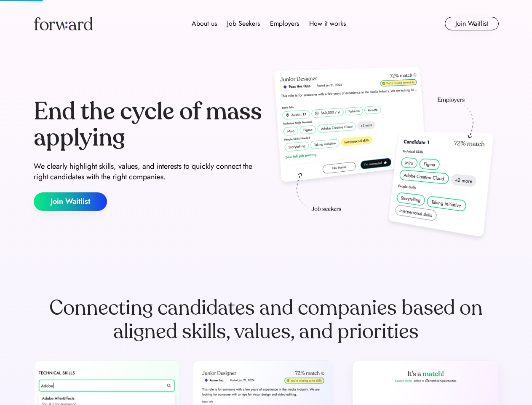  I want to click on div: Job Seekers, so click(243, 24).